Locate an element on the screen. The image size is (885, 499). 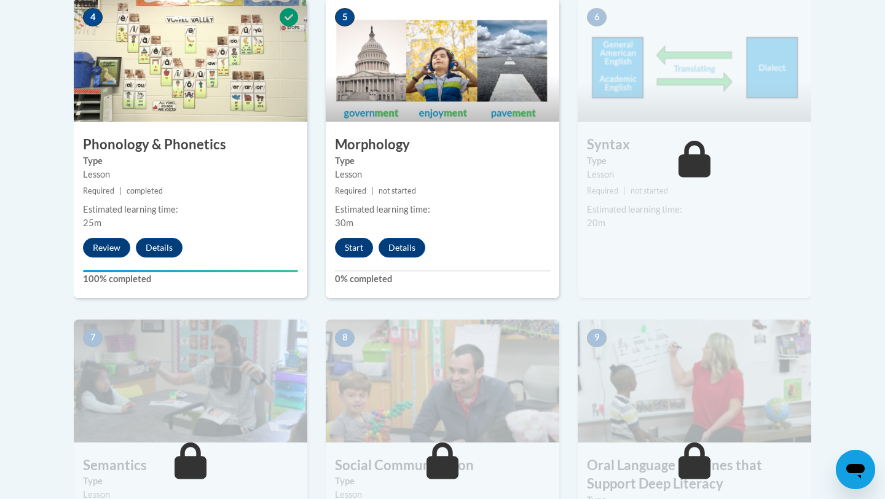
span: completed is located at coordinates (144, 191).